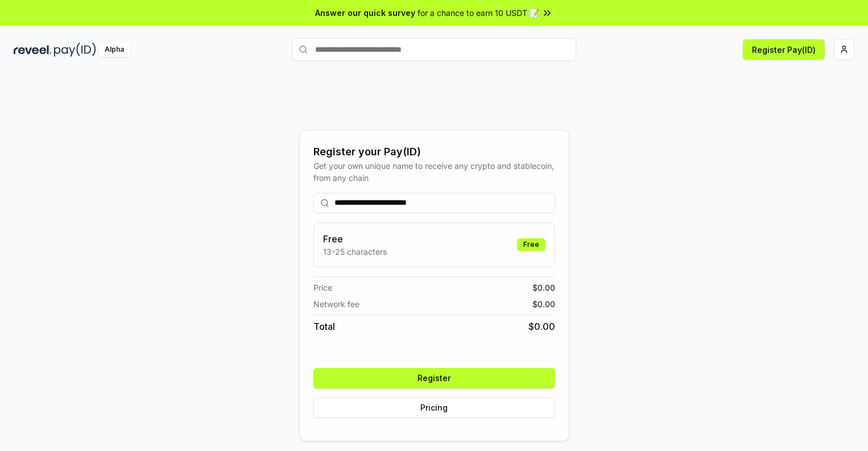  What do you see at coordinates (434, 408) in the screenshot?
I see `button: Pricing` at bounding box center [434, 408].